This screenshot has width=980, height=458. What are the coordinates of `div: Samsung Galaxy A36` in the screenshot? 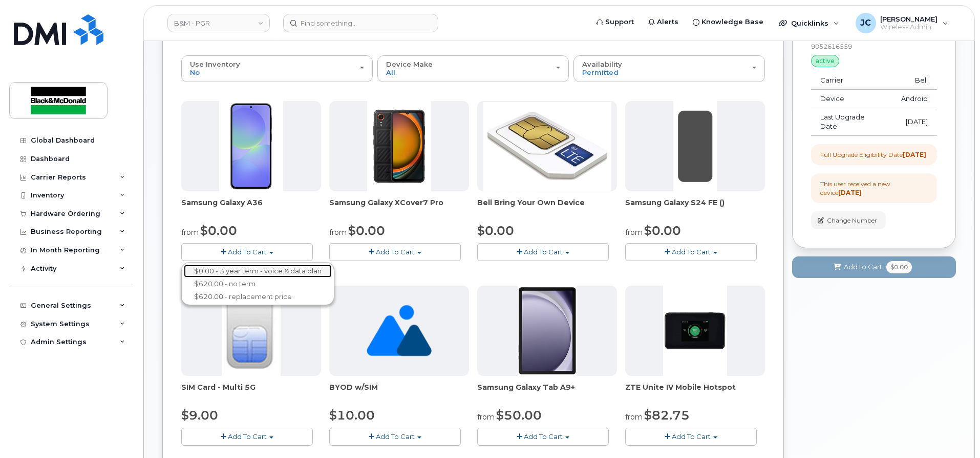 It's located at (251, 208).